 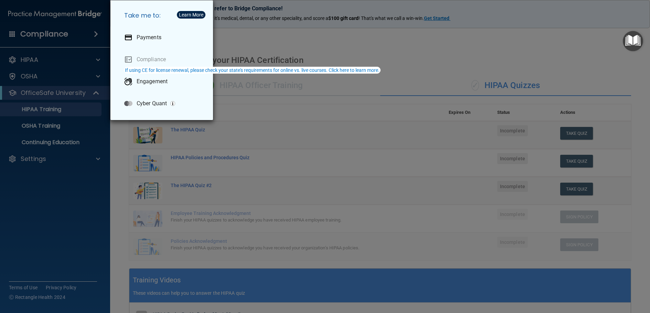 I want to click on div: If using CE for license renewal, please check your state's requirements for online vs. live cours..., so click(x=252, y=70).